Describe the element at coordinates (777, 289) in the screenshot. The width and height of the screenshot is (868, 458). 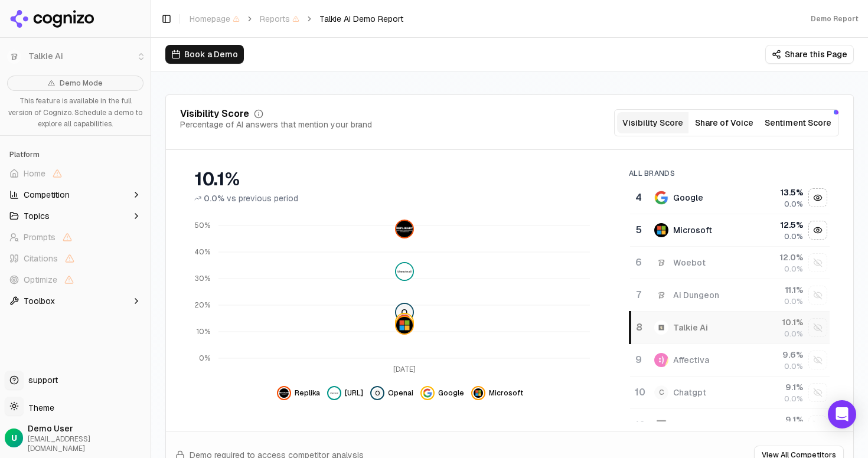
I see `div: 11.1 %` at that location.